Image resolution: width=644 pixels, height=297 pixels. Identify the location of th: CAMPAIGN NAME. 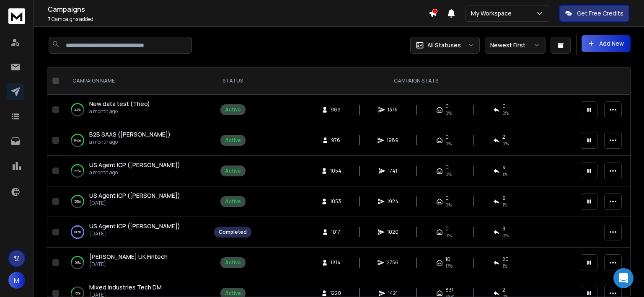
(136, 81).